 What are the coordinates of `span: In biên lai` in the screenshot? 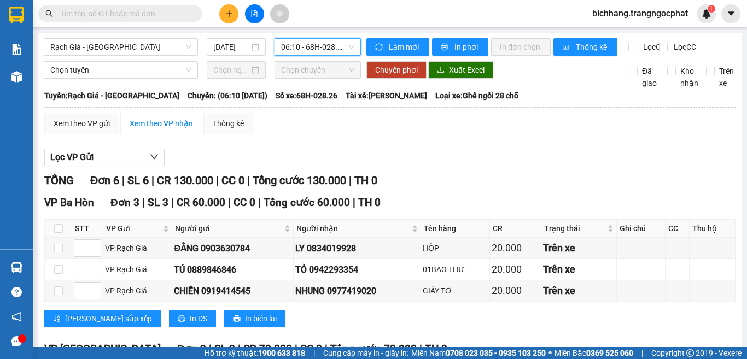 It's located at (261, 319).